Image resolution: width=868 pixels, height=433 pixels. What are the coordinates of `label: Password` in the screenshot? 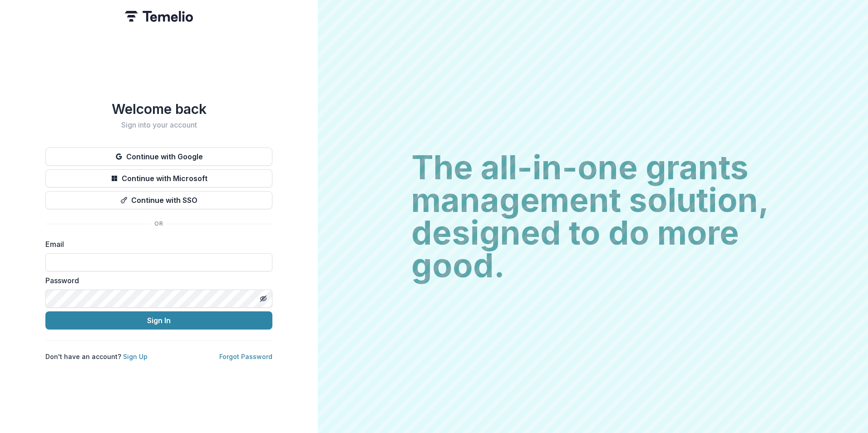 It's located at (157, 280).